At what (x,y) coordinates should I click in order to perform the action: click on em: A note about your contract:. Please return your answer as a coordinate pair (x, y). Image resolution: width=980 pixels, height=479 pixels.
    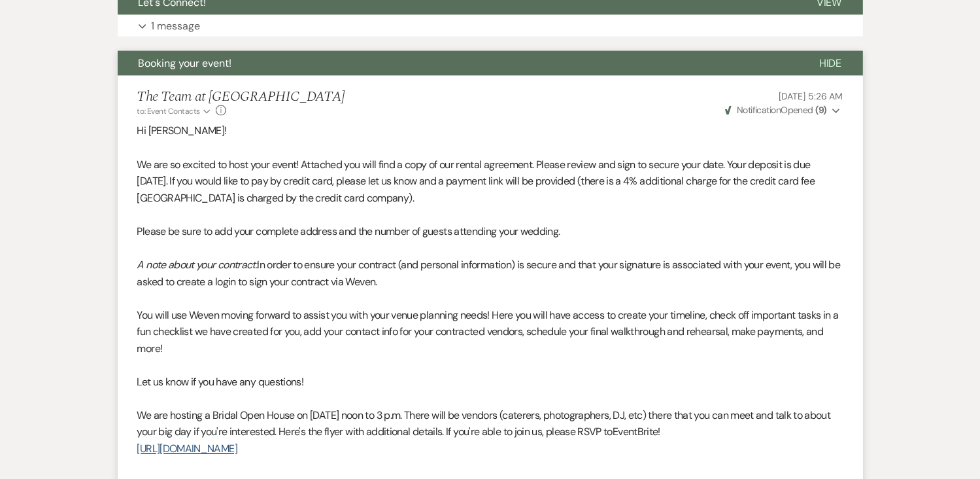
    Looking at the image, I should click on (197, 264).